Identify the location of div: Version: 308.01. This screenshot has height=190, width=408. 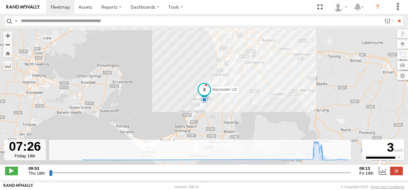
(187, 187).